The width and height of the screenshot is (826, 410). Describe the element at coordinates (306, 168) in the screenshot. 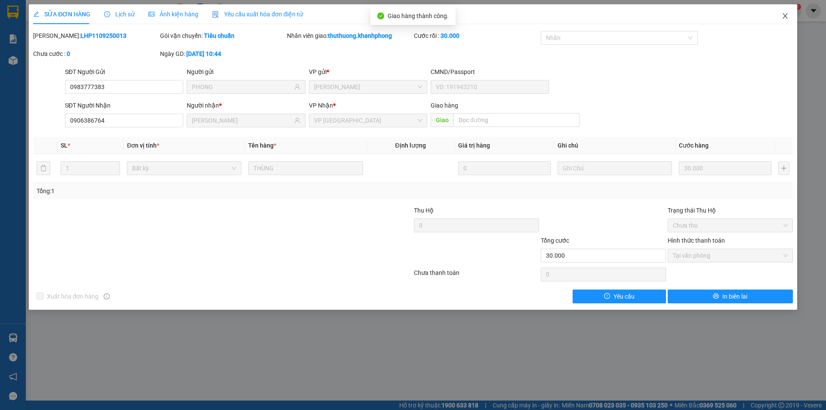

I see `input: VD: Bàn, Ghế` at that location.